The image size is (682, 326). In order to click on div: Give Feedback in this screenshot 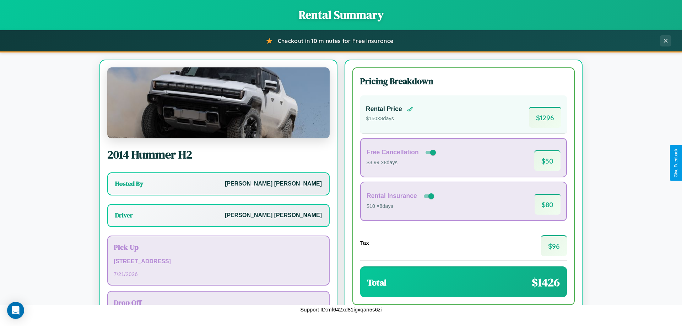, I will do `click(676, 163)`.